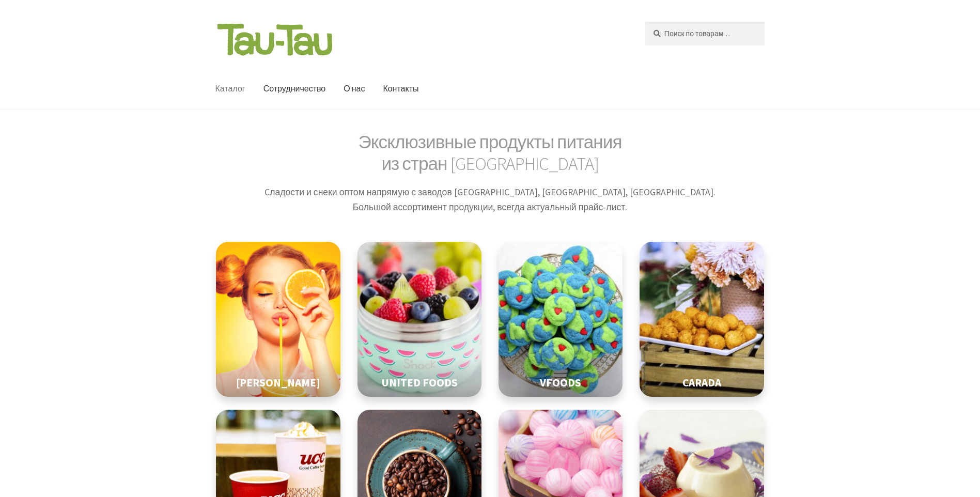 This screenshot has width=980, height=497. I want to click on a: О нас, so click(354, 89).